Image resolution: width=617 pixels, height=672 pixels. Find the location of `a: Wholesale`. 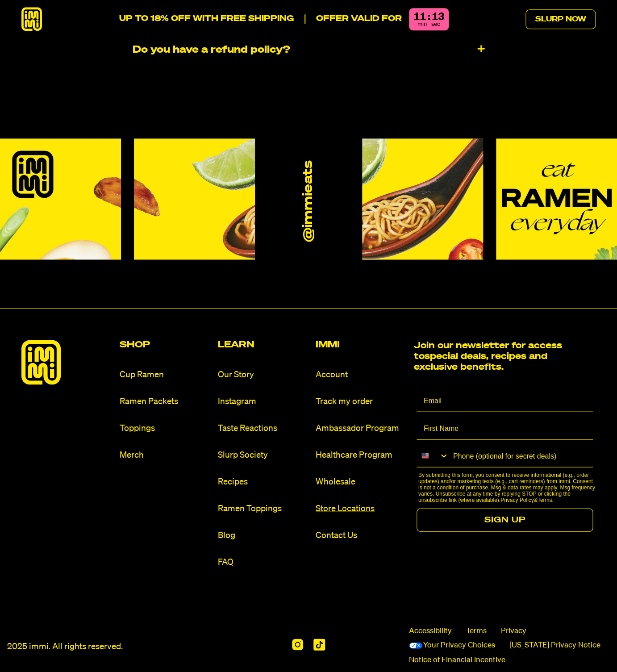

a: Wholesale is located at coordinates (361, 482).